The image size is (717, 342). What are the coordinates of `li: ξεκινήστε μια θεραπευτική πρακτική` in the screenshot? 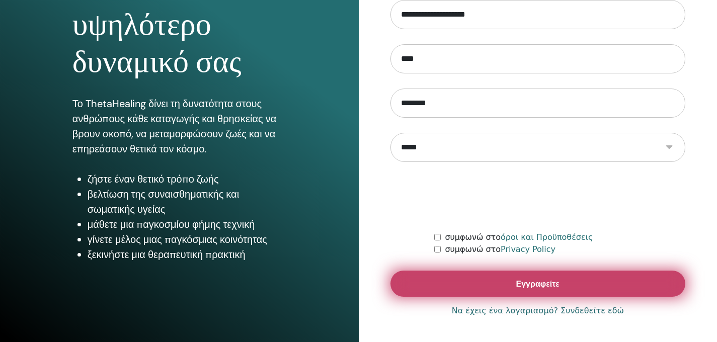 It's located at (187, 255).